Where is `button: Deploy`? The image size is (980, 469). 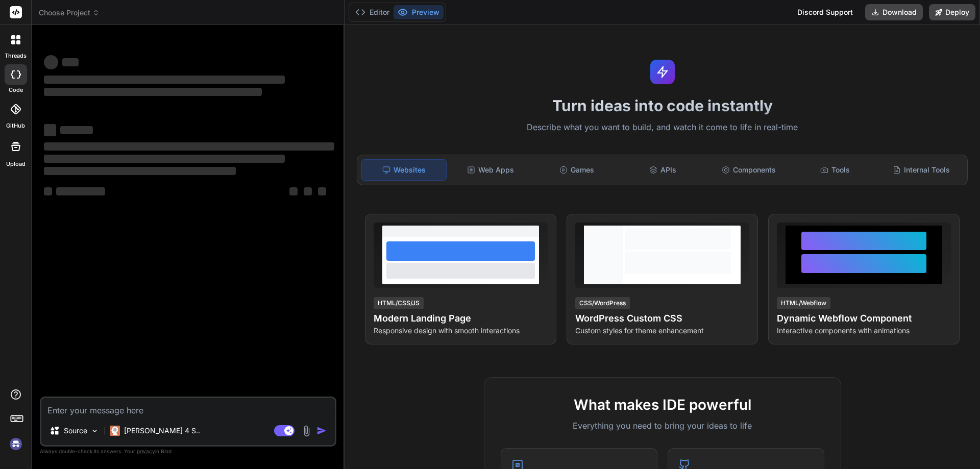
button: Deploy is located at coordinates (952, 12).